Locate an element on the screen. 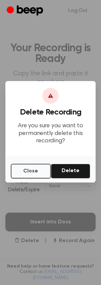  button: Close is located at coordinates (31, 171).